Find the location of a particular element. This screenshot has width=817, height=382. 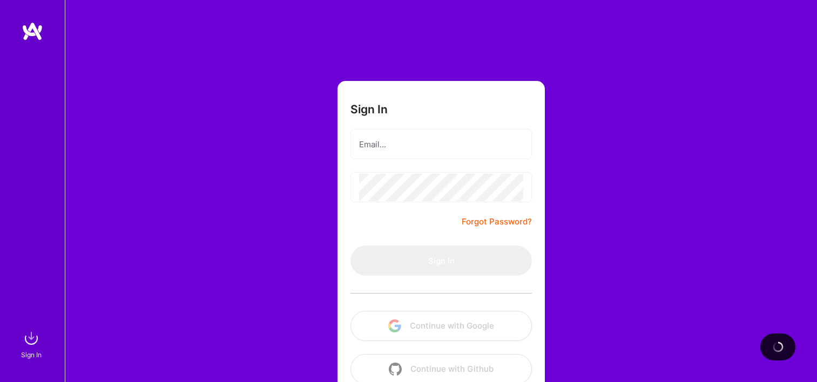

button: Continue with Google is located at coordinates (441, 326).